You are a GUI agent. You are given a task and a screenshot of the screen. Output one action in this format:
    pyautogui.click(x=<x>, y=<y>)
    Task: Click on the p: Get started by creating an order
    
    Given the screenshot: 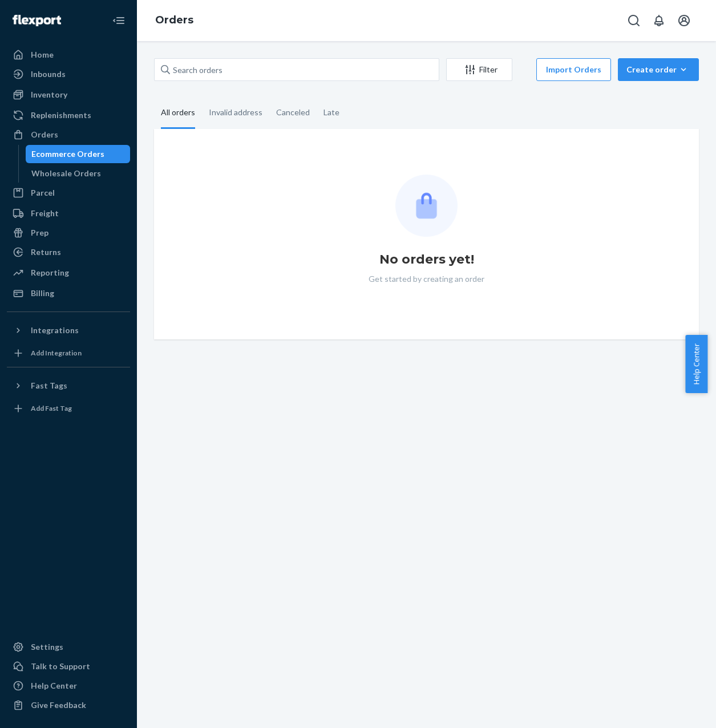 What is the action you would take?
    pyautogui.click(x=426, y=279)
    